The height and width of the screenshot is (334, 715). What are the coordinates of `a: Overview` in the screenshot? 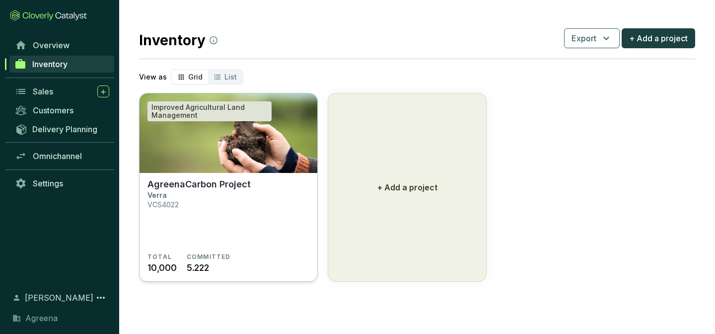 It's located at (62, 45).